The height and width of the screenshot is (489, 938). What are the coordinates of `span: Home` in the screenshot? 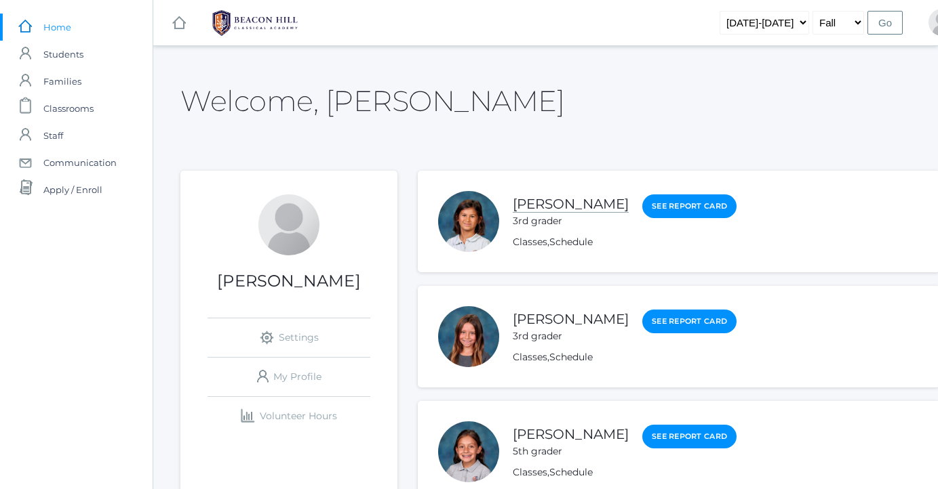 It's located at (57, 27).